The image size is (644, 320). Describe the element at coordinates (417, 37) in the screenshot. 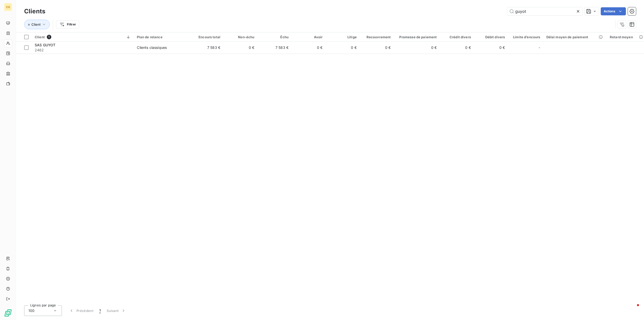

I see `div: Promesse de paiement` at that location.